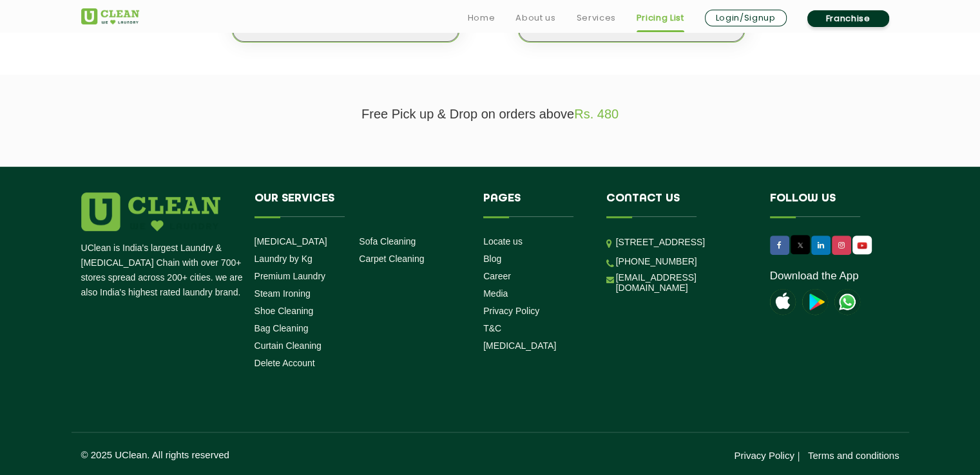 This screenshot has width=980, height=475. Describe the element at coordinates (481, 18) in the screenshot. I see `a: Home` at that location.